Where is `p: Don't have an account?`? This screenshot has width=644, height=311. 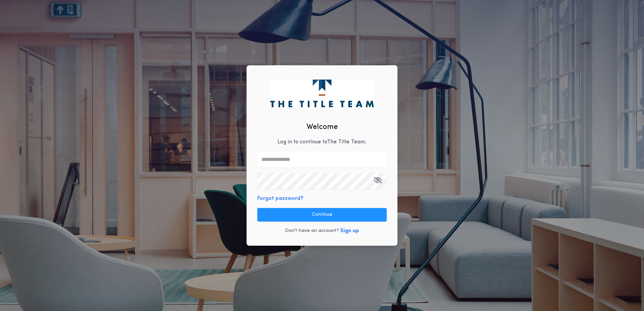
p: Don't have an account? is located at coordinates (312, 231).